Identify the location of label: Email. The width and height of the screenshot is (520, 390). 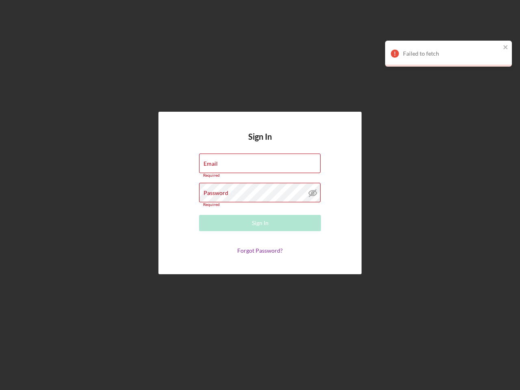
(210, 164).